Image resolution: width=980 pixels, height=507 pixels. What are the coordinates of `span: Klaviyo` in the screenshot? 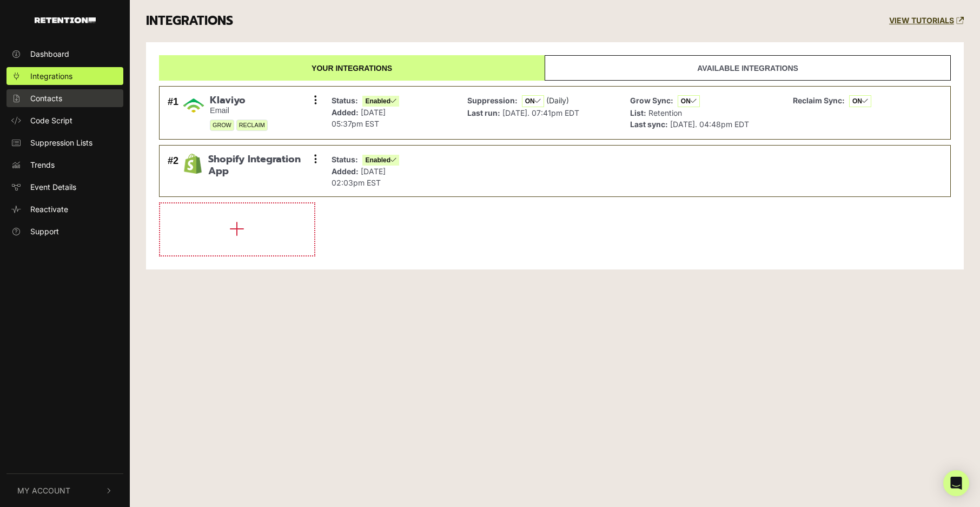 It's located at (239, 100).